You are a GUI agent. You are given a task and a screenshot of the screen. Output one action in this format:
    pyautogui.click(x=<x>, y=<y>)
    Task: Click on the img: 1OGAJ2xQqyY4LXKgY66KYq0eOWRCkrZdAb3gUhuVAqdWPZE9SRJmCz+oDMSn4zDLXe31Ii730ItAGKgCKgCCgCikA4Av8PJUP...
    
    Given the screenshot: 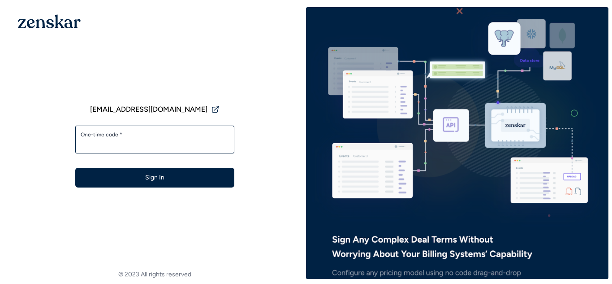 What is the action you would take?
    pyautogui.click(x=49, y=21)
    